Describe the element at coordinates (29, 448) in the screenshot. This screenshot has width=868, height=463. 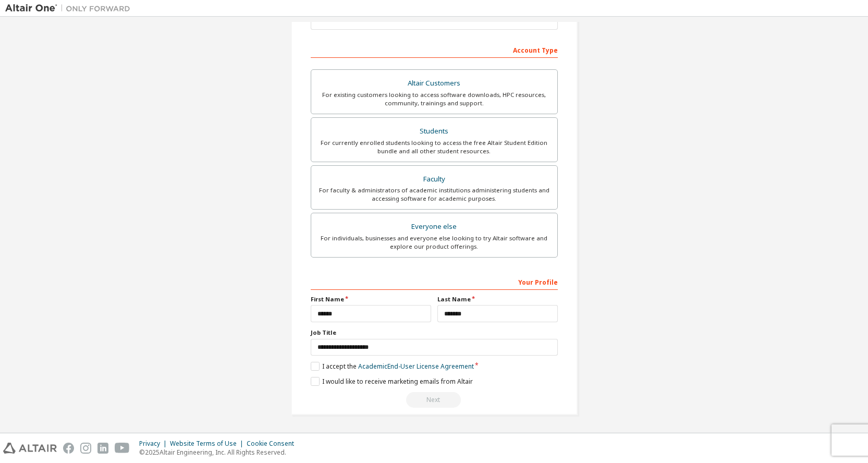
I see `img: altair_logo.svg` at that location.